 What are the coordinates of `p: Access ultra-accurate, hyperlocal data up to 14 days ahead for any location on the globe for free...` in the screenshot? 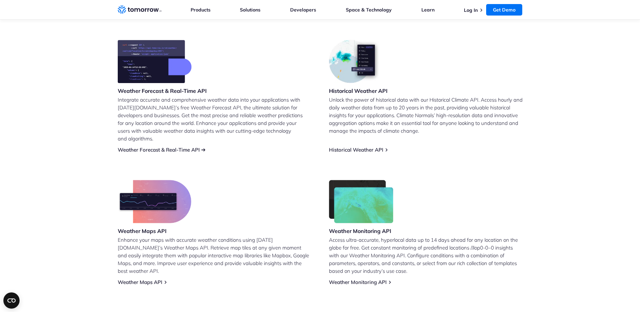 It's located at (426, 255).